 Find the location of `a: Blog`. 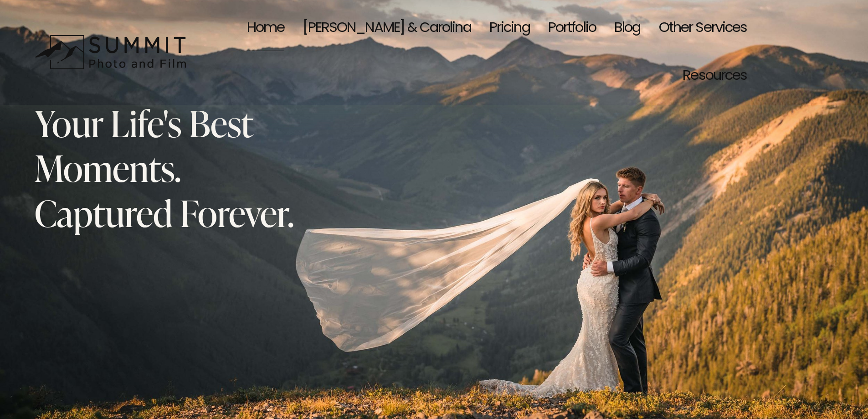

a: Blog is located at coordinates (627, 28).